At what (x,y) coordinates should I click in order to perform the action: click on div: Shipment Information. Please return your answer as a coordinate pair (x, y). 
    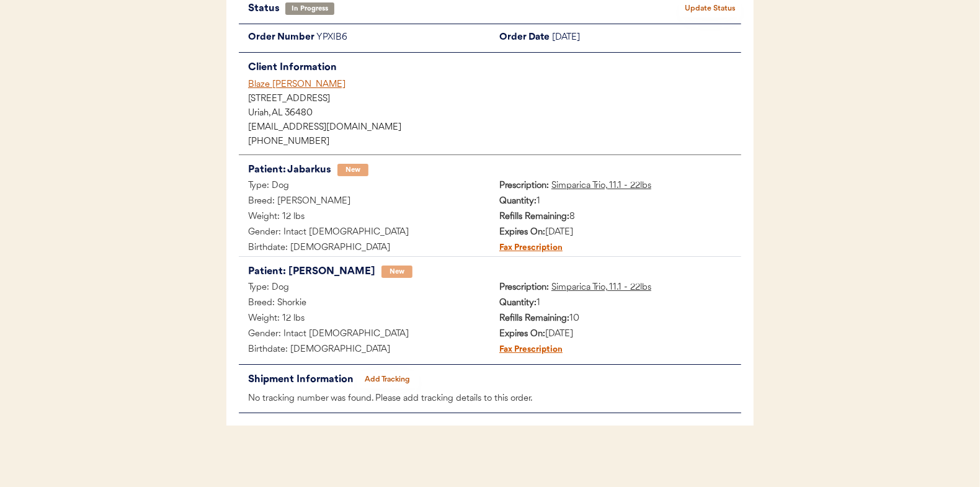
    Looking at the image, I should click on (302, 379).